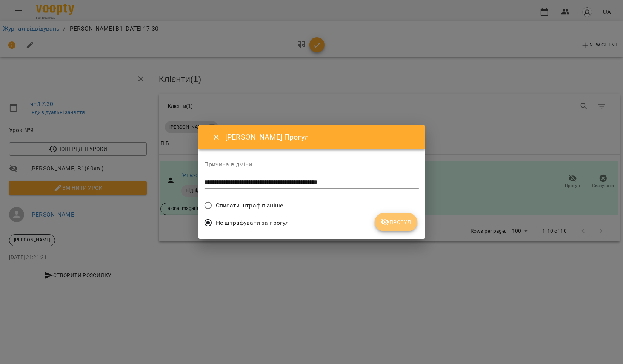  Describe the element at coordinates (312, 165) in the screenshot. I see `label: Причина відміни` at that location.